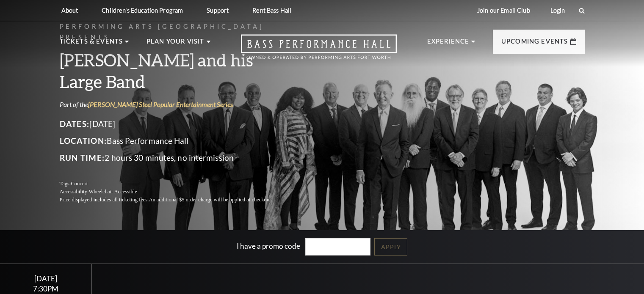 This screenshot has height=294, width=644. I want to click on span: Run Time:, so click(82, 157).